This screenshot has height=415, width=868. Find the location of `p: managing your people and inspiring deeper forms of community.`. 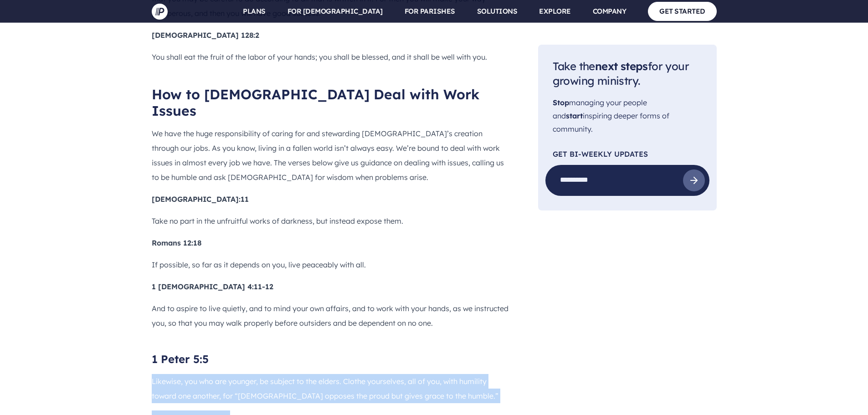

p: managing your people and inspiring deeper forms of community. is located at coordinates (628, 116).